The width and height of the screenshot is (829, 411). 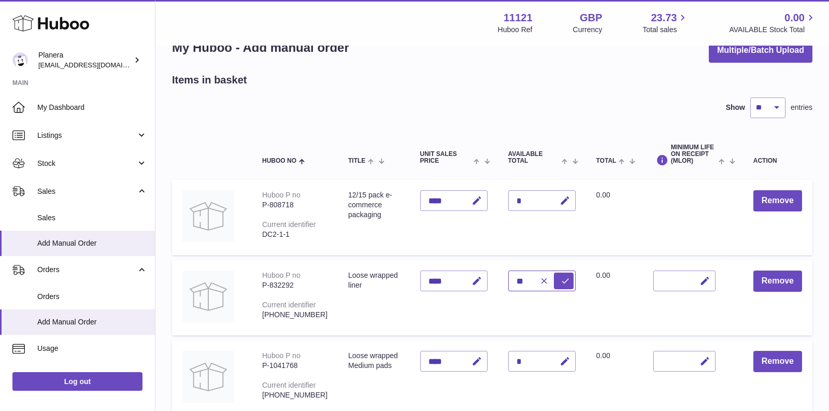 I want to click on img: Loose wrapped liner, so click(x=208, y=296).